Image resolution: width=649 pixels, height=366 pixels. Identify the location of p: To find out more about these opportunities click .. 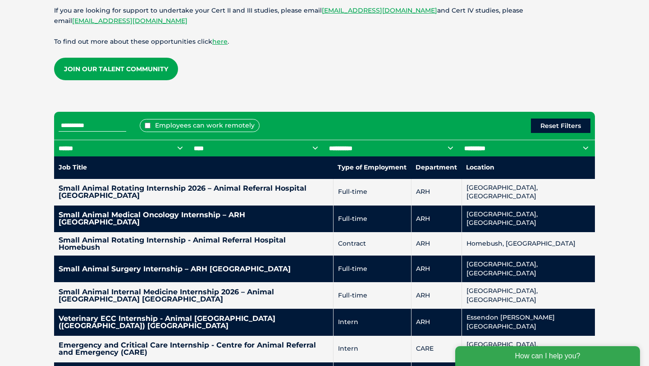
(324, 41).